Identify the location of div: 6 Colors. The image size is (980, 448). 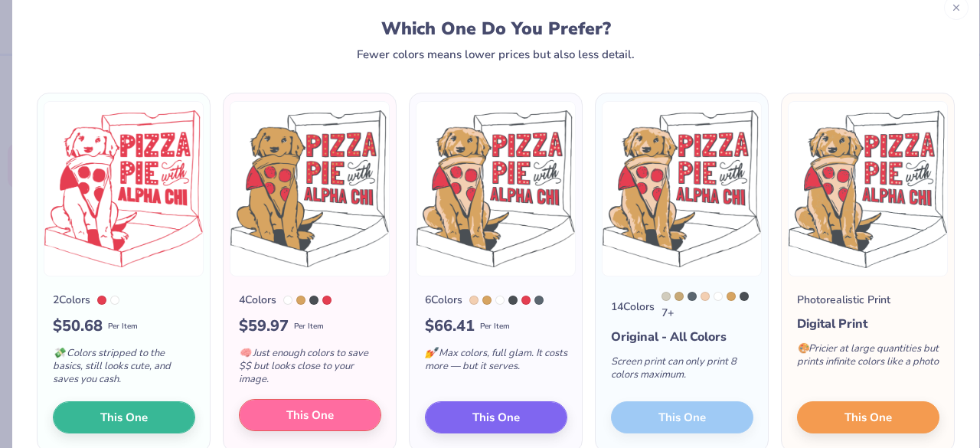
(443, 299).